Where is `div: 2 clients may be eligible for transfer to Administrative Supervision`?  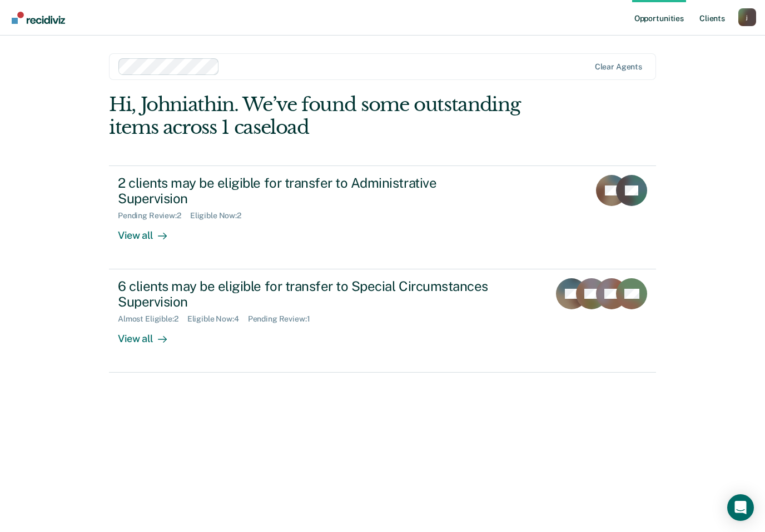
div: 2 clients may be eligible for transfer to Administrative Supervision is located at coordinates (313, 191).